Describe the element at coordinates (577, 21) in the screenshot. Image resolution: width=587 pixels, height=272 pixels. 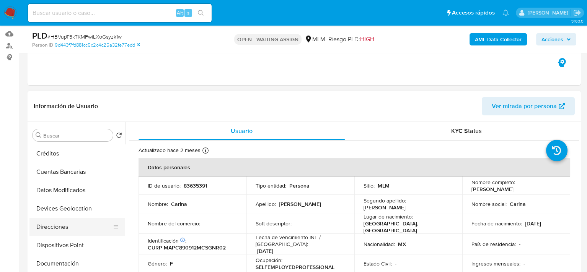
I see `span: 3.163.0` at that location.